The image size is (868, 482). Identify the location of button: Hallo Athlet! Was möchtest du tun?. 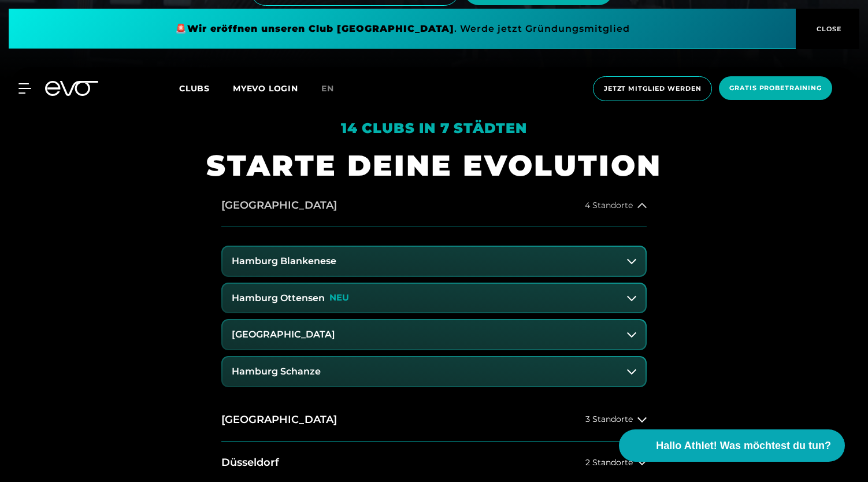
(732, 445).